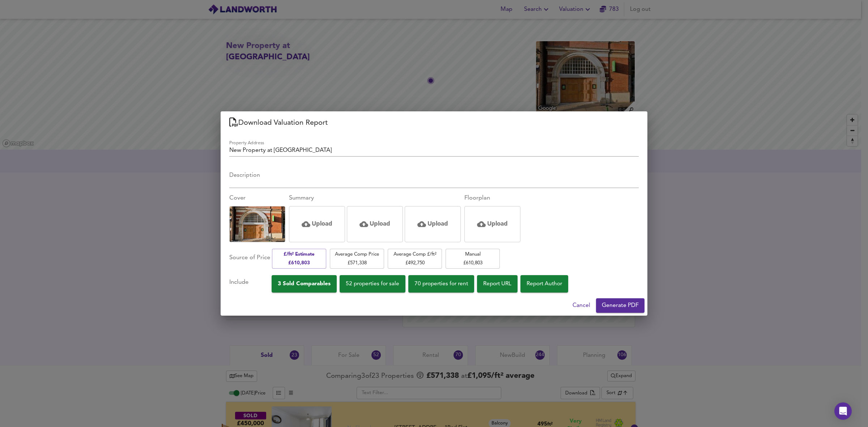  I want to click on button: 70 properties for rent, so click(441, 284).